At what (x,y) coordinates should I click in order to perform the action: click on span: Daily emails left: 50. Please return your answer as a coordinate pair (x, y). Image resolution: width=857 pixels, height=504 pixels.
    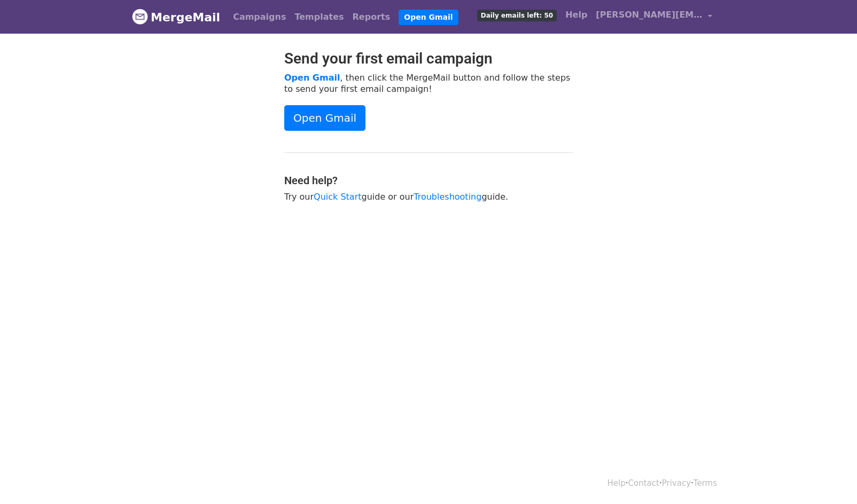
    Looking at the image, I should click on (517, 16).